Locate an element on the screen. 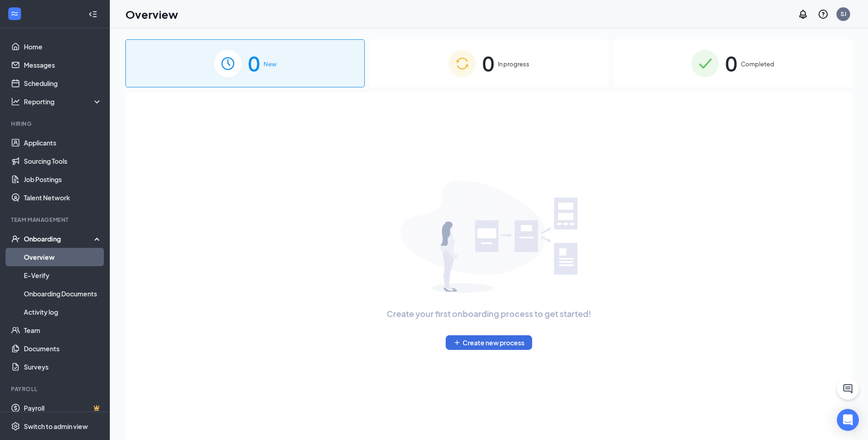 The height and width of the screenshot is (440, 868). span: Create your first onboarding process to get started! is located at coordinates (489, 314).